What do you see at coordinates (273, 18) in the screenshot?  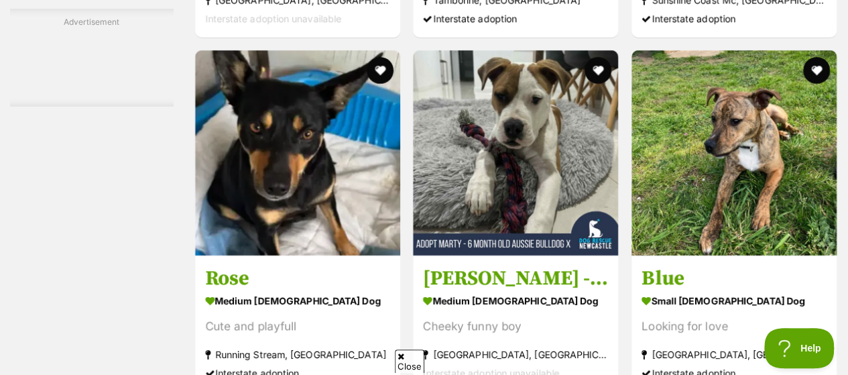 I see `span: Interstate adoption unavailable` at bounding box center [273, 18].